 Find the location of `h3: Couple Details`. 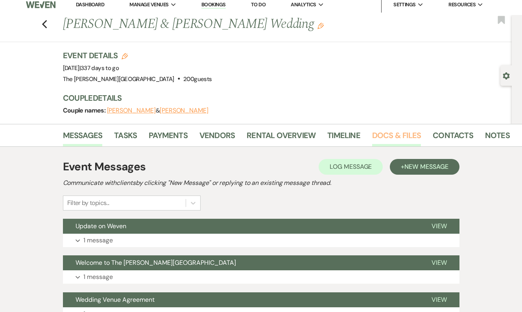

h3: Couple Details is located at coordinates (283, 98).